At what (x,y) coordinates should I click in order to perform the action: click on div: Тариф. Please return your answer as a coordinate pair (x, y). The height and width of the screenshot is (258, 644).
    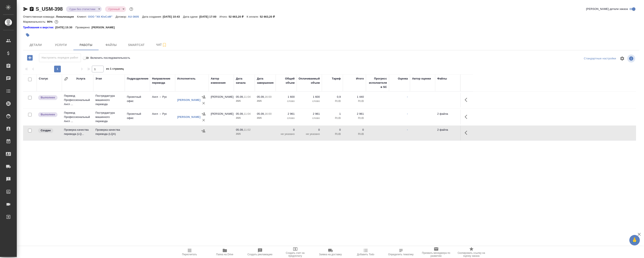
    Looking at the image, I should click on (336, 79).